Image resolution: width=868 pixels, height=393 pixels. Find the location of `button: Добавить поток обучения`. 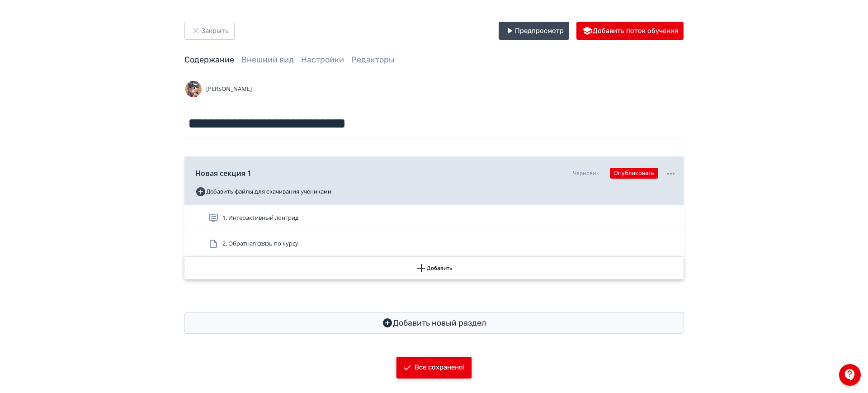

button: Добавить поток обучения is located at coordinates (630, 31).